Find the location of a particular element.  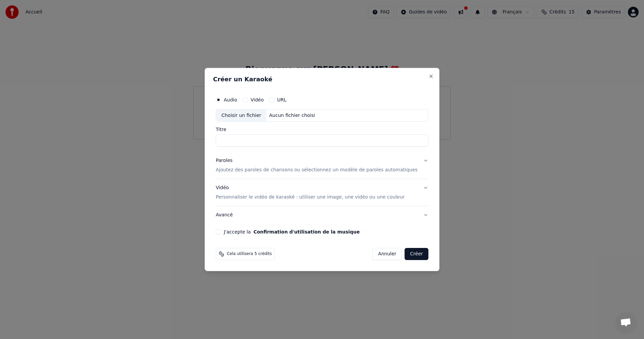

h2: Créer un Karaoké is located at coordinates (322, 79).